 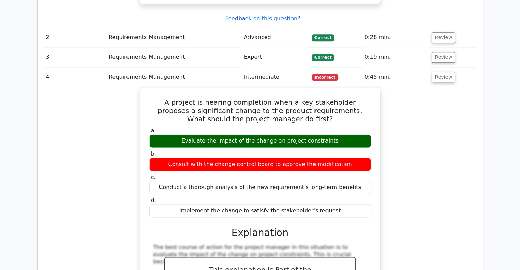 What do you see at coordinates (153, 200) in the screenshot?
I see `span: d.` at bounding box center [153, 200].